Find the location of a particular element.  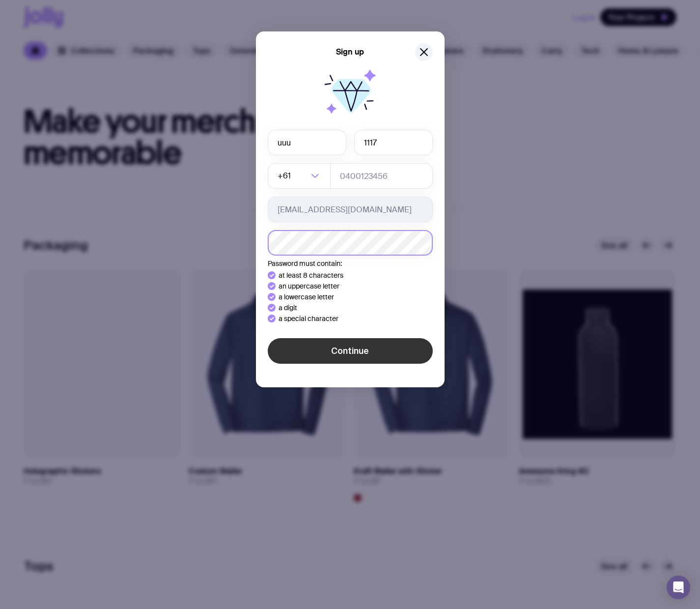

input: First name is located at coordinates (307, 143).